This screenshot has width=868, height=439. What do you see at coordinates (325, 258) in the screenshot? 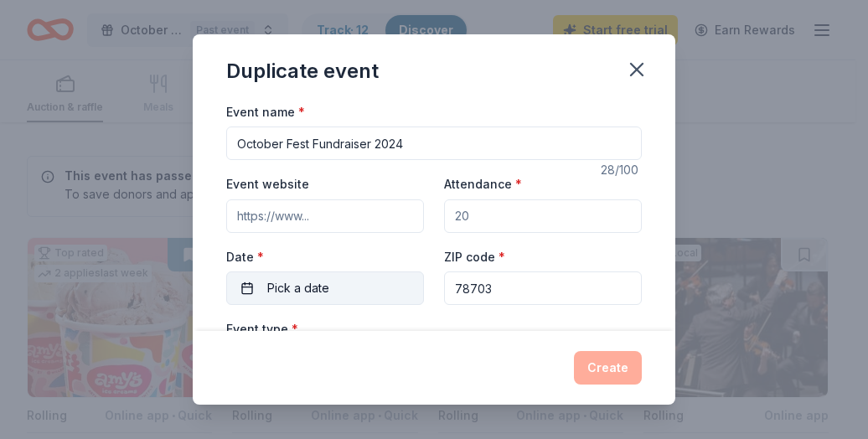
I see `label: Date` at bounding box center [325, 258].